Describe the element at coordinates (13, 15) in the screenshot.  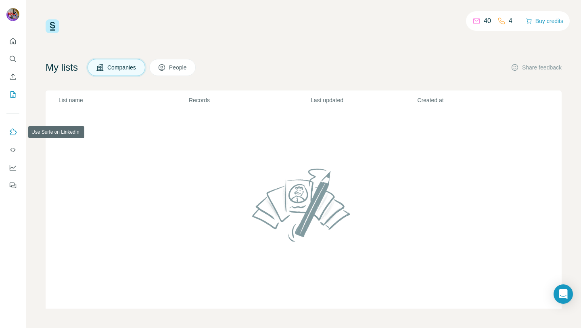
I see `img: Avatar` at that location.